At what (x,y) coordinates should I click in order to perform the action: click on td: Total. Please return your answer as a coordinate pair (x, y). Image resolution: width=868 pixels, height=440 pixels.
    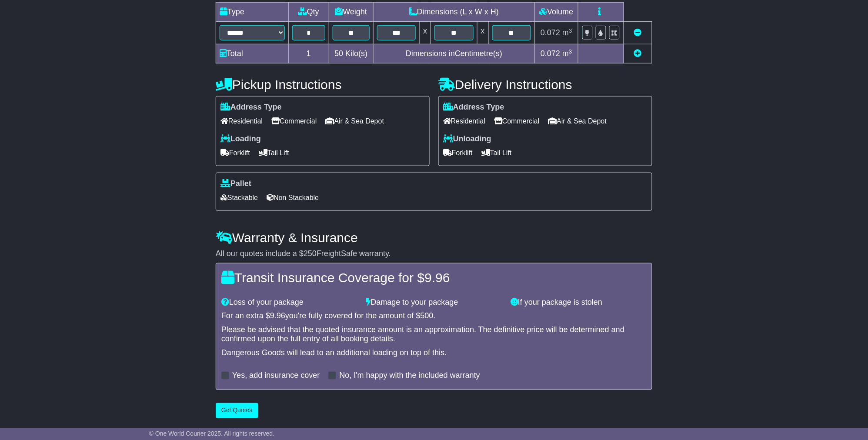
    Looking at the image, I should click on (252, 54).